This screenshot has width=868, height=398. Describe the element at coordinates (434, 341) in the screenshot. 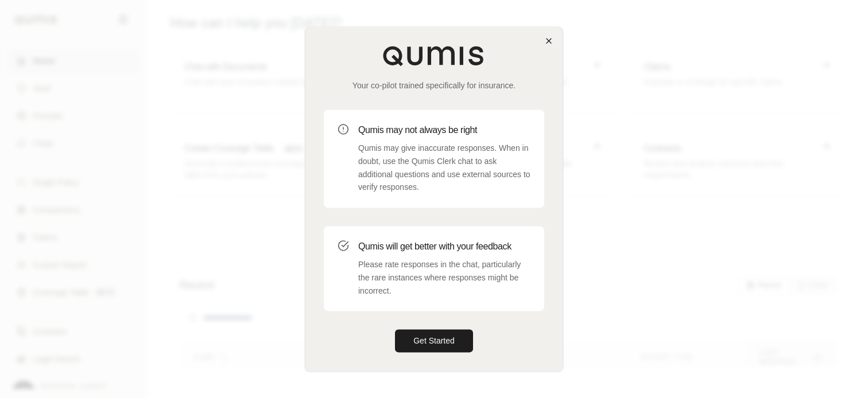

I see `button: Get Started` at that location.